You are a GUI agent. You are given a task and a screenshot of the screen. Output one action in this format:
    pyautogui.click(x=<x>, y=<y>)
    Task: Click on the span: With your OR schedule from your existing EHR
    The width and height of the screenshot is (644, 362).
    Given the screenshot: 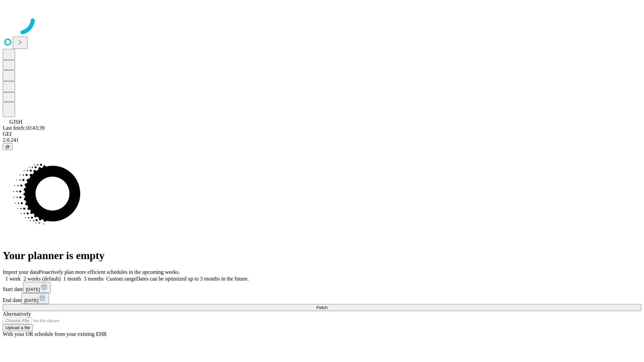 What is the action you would take?
    pyautogui.click(x=55, y=334)
    